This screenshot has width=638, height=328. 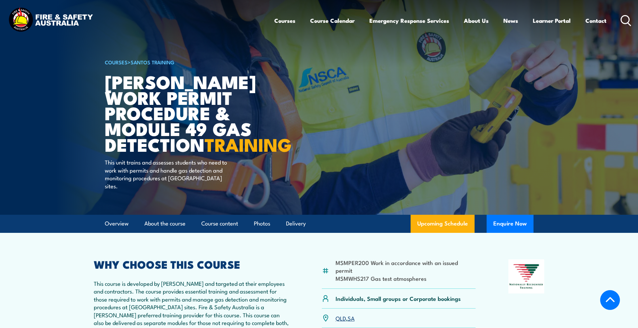 What do you see at coordinates (341, 318) in the screenshot?
I see `a: QLD` at bounding box center [341, 318].